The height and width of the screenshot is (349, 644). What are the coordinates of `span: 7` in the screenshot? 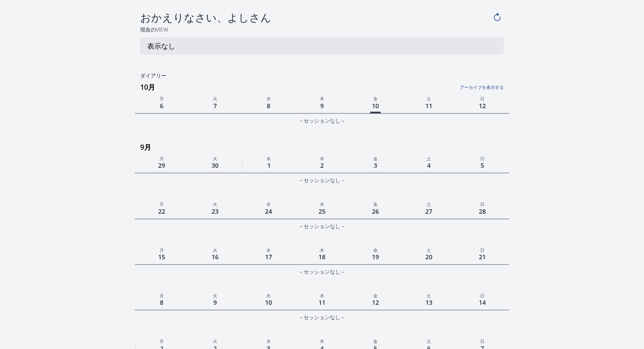 It's located at (215, 106).